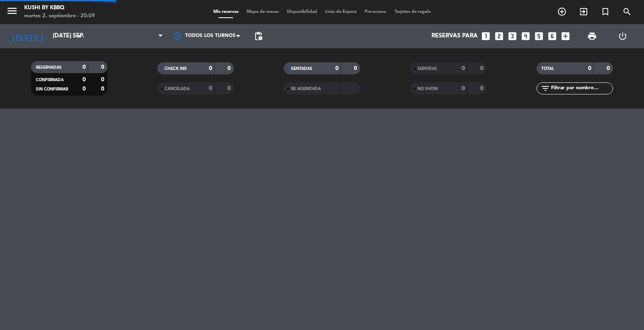 The image size is (644, 330). Describe the element at coordinates (622, 36) in the screenshot. I see `div: LOG OUT` at that location.